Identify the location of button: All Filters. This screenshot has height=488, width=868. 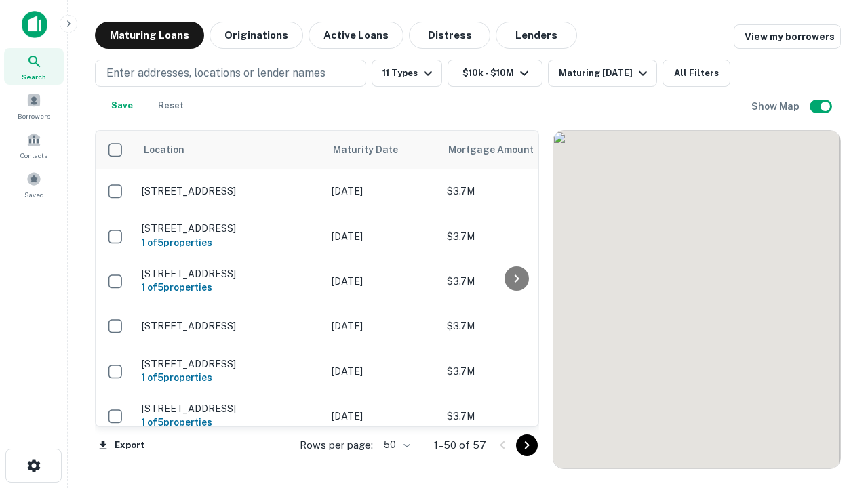
(696, 73).